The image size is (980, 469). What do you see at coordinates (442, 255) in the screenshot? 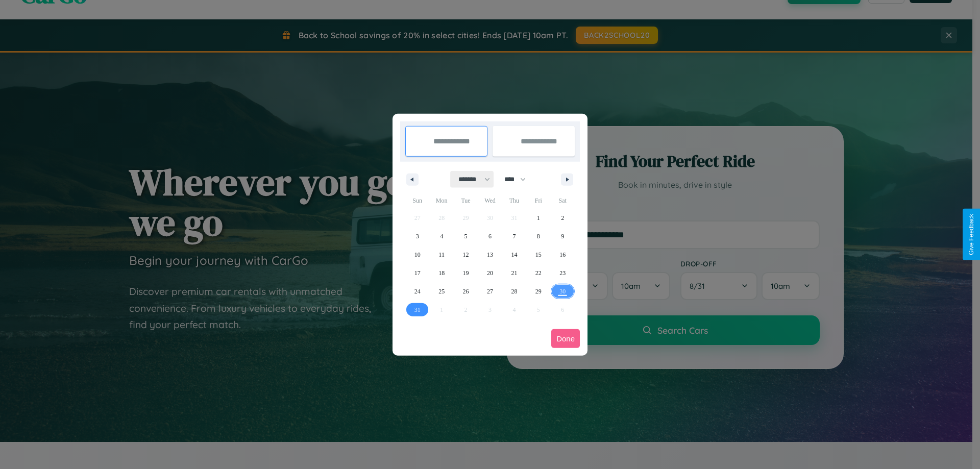
I see `span: 11` at bounding box center [442, 255].